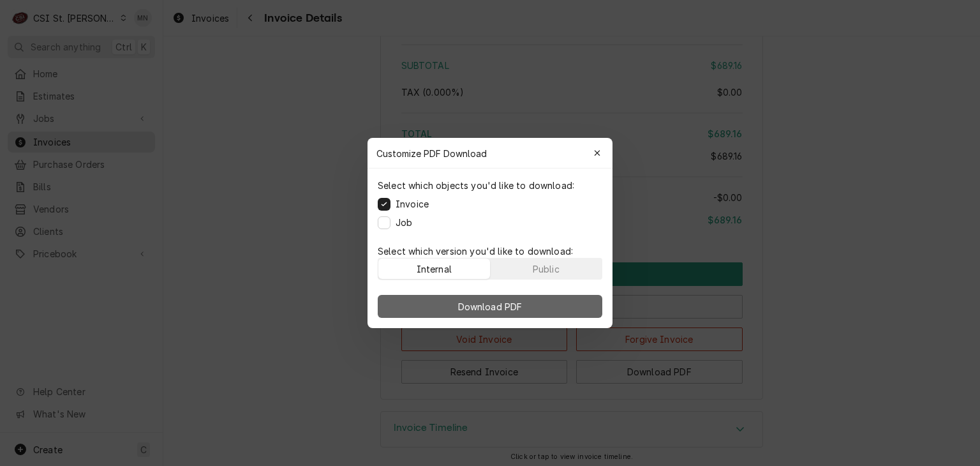 The height and width of the screenshot is (466, 980). I want to click on div: Public, so click(546, 268).